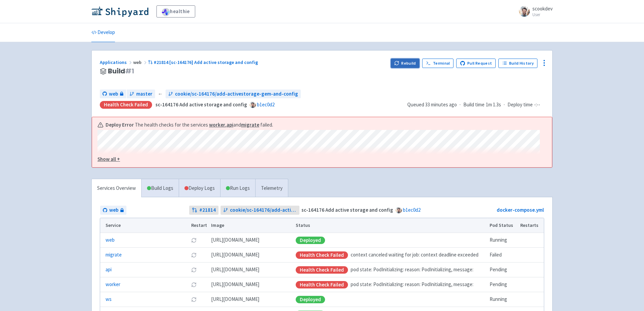 The image size is (644, 311). What do you see at coordinates (176, 11) in the screenshot?
I see `a: healthie` at bounding box center [176, 11].